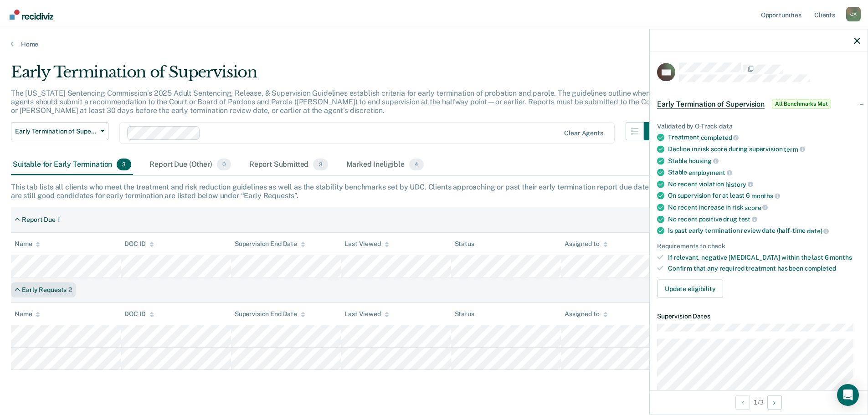 The image size is (868, 415). Describe the element at coordinates (853, 14) in the screenshot. I see `div: C A` at that location.